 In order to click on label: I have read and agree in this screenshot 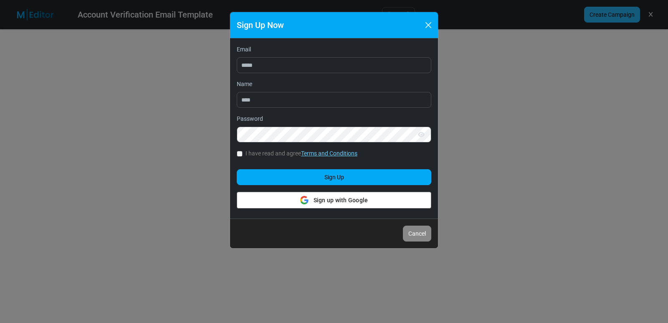, I will do `click(302, 153)`.